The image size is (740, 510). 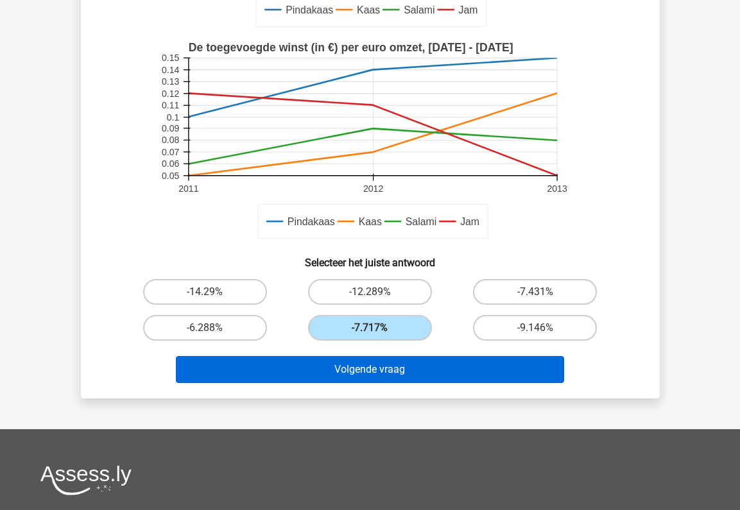 I want to click on text: 0.12, so click(x=170, y=94).